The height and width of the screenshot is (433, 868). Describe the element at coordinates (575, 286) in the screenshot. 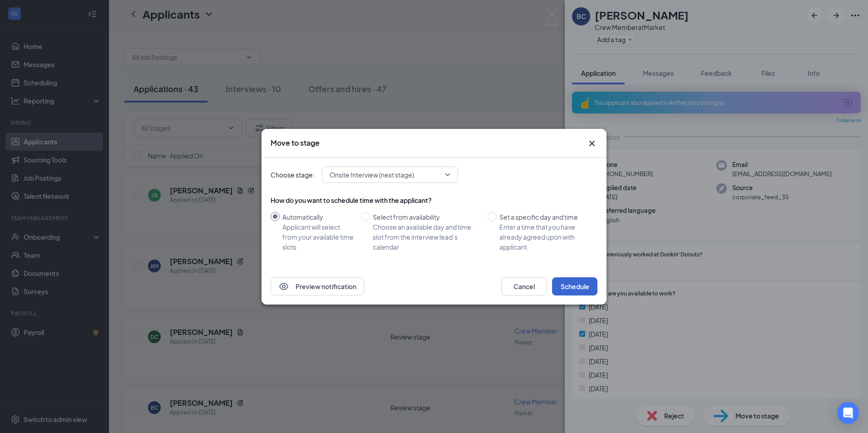

I see `button: Schedule` at that location.